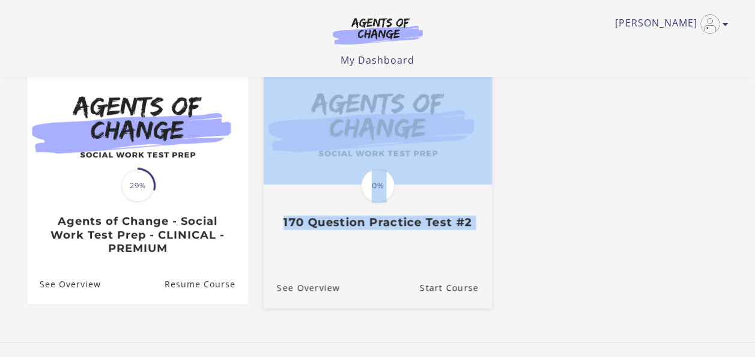 This screenshot has height=357, width=755. I want to click on span: 29%, so click(138, 186).